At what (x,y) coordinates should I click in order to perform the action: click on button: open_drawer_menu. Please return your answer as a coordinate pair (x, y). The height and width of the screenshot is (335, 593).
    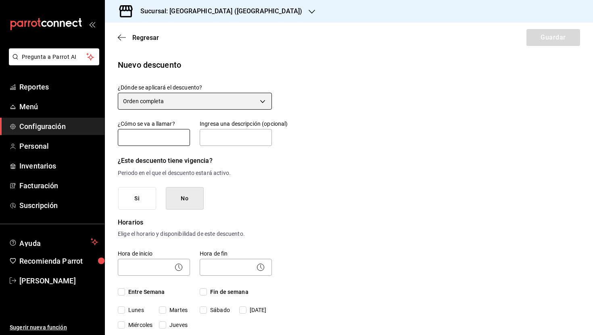
    Looking at the image, I should click on (92, 24).